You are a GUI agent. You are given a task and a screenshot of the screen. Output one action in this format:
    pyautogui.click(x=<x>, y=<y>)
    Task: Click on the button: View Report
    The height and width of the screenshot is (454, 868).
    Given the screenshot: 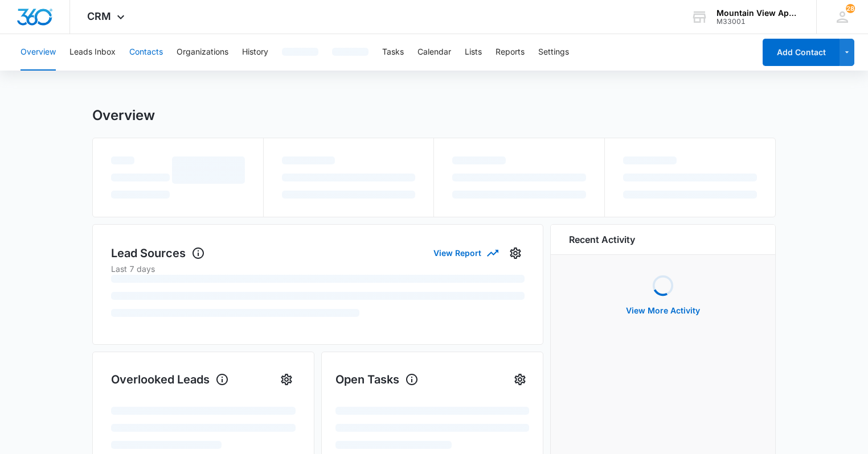 What is the action you would take?
    pyautogui.click(x=465, y=253)
    